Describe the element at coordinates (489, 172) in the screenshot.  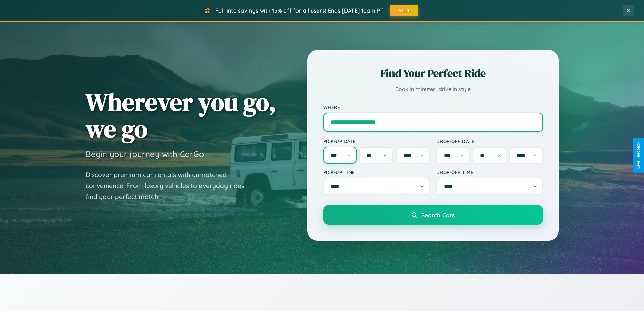
I see `label: Drop-off Time` at that location.